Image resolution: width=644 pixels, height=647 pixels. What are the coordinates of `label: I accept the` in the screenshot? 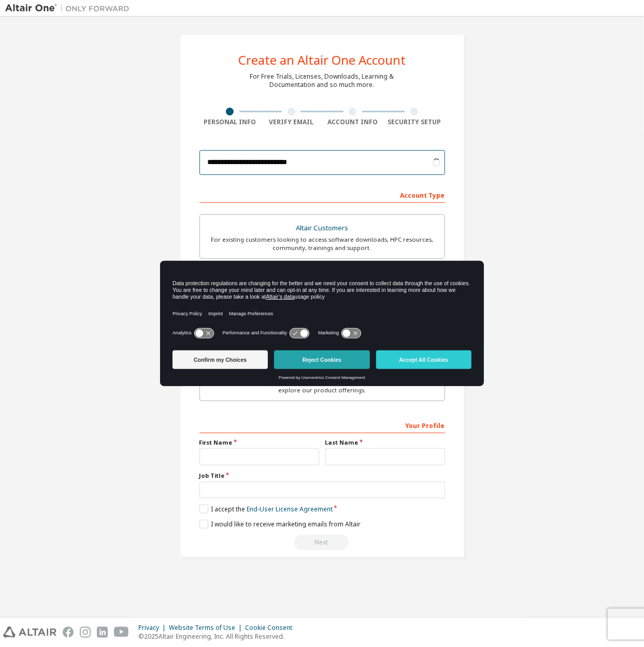 It's located at (266, 509).